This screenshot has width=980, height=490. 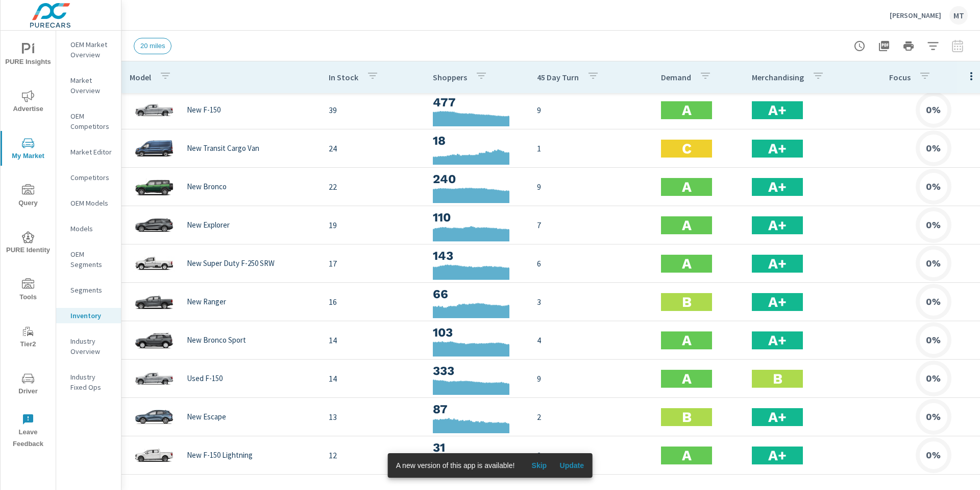 I want to click on p: Inventory, so click(x=91, y=316).